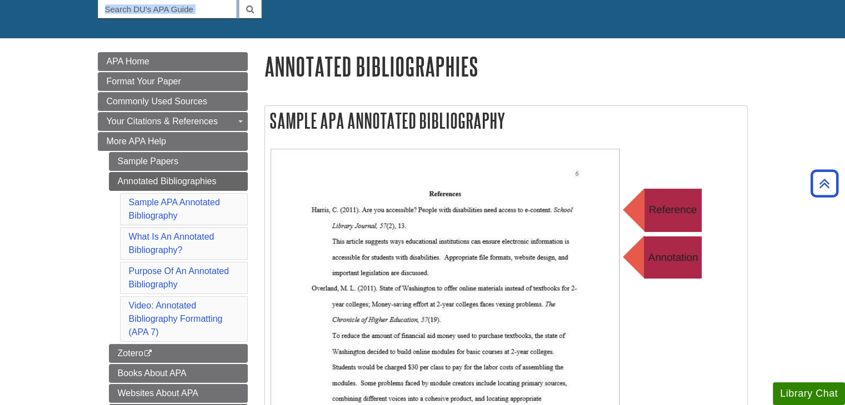  I want to click on span: Format Your Paper, so click(144, 81).